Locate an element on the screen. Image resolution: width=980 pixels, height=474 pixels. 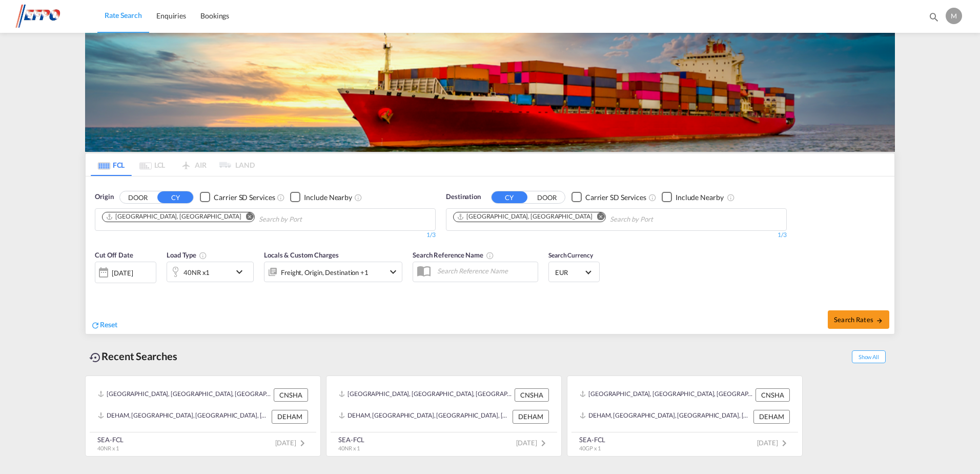
span: Search Currency is located at coordinates (571, 255).